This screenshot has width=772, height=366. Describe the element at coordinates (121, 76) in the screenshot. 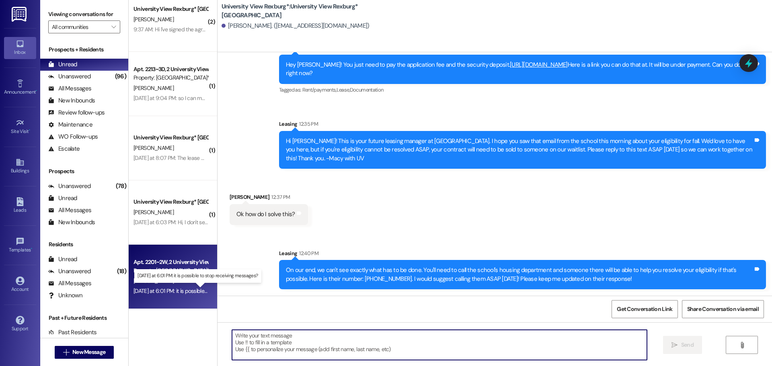

I see `div: (96)` at that location.